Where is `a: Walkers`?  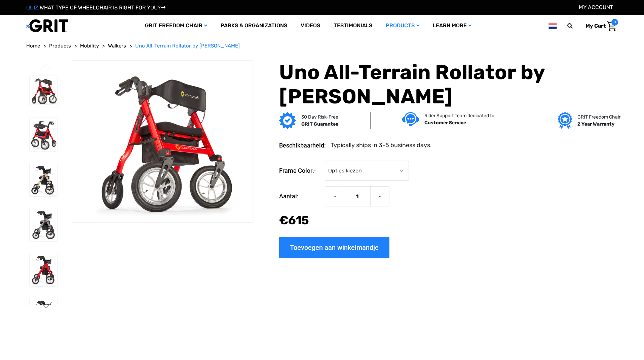 a: Walkers is located at coordinates (117, 46).